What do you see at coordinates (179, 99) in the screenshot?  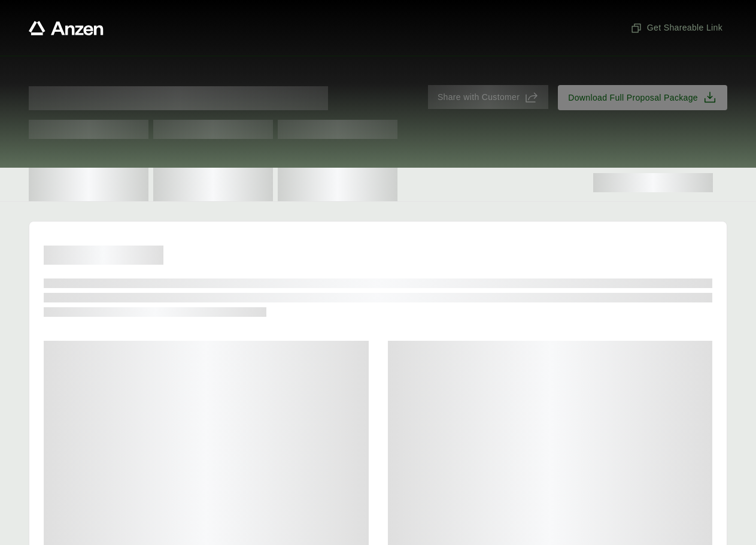 I see `span: Proposal for` at bounding box center [179, 99].